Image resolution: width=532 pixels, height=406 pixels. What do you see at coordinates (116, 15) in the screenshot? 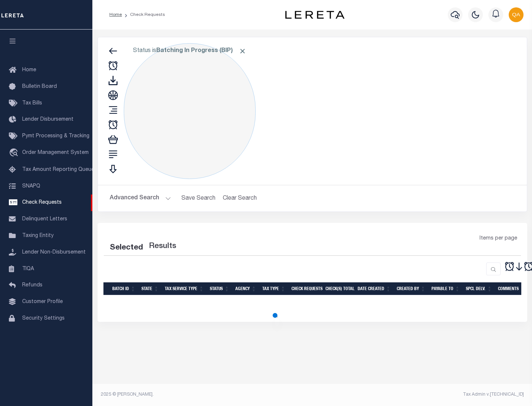
I see `a: Home` at bounding box center [116, 15].